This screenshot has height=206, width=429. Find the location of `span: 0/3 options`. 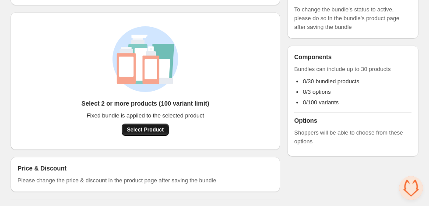

span: 0/3 options is located at coordinates (317, 91).